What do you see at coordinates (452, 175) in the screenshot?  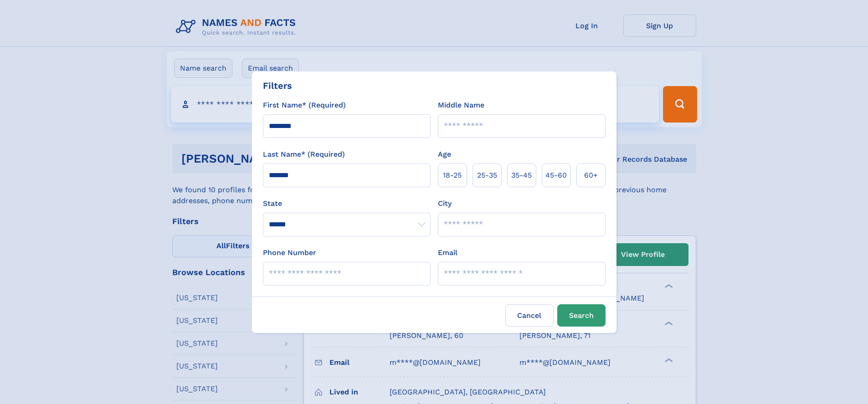 I see `span: 18‑25` at bounding box center [452, 175].